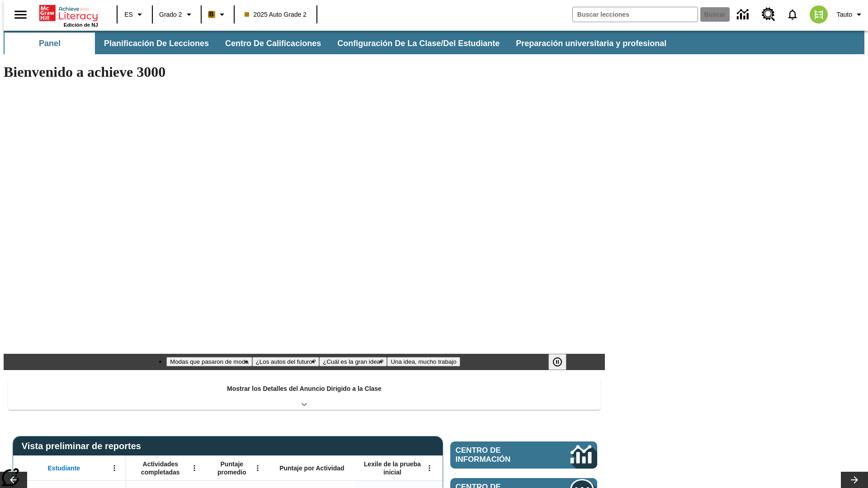 The height and width of the screenshot is (488, 868). What do you see at coordinates (353, 362) in the screenshot?
I see `button: Diapositiva 3 ¿Cuál es la gran idea?` at bounding box center [353, 362].